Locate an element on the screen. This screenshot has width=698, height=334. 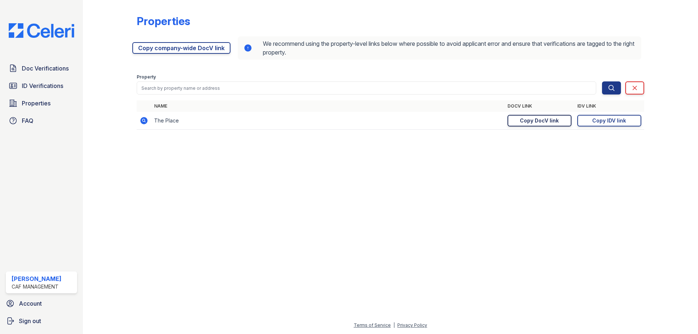
span: ID Verifications is located at coordinates (43, 86).